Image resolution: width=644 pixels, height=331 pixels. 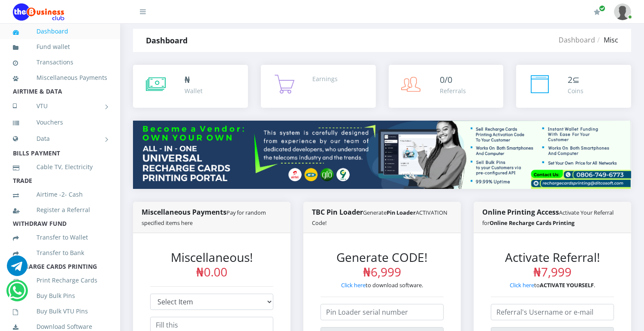 What do you see at coordinates (576, 91) in the screenshot?
I see `div: Coins` at bounding box center [576, 91].